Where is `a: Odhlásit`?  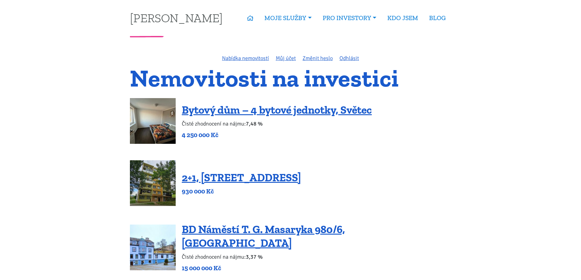 a: Odhlásit is located at coordinates (349, 58).